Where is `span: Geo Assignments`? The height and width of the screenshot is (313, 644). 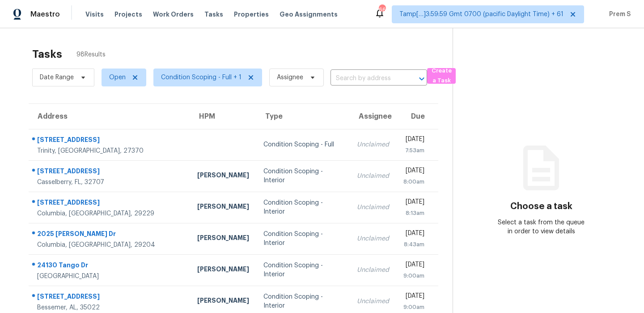
span: Geo Assignments is located at coordinates (309, 14).